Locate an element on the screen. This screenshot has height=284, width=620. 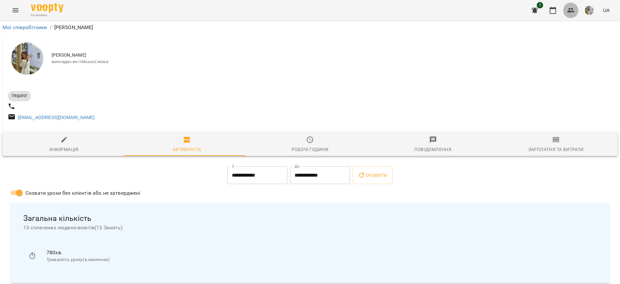
span: 1 is located at coordinates (540, 5).